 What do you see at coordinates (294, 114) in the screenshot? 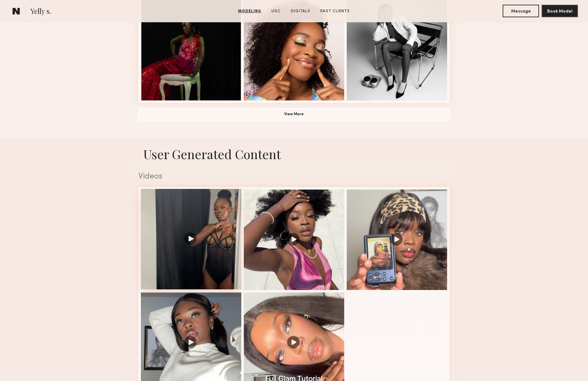
I see `button: View More` at bounding box center [294, 114].